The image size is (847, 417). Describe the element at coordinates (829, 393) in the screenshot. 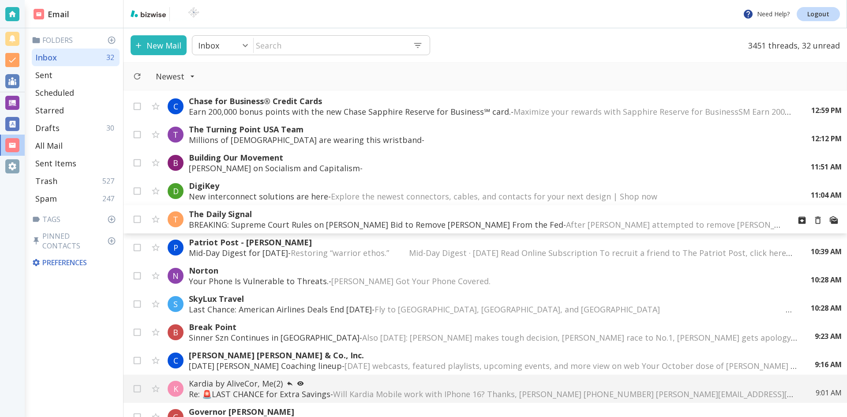

I see `p: 9:01 AM` at that location.